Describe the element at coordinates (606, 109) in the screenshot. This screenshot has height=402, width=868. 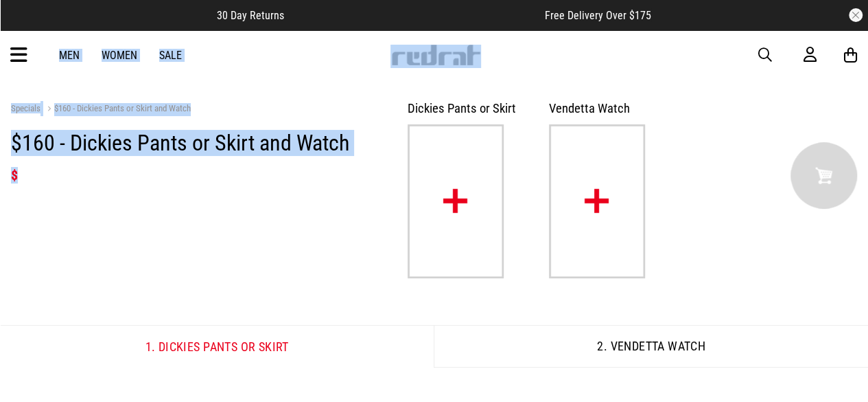
I see `h3: Vendetta Watch` at that location.